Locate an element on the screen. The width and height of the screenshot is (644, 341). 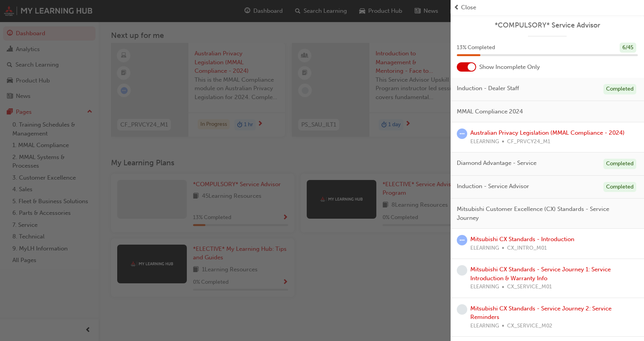
span: CF_PRVCY24_M1 is located at coordinates (529, 141).